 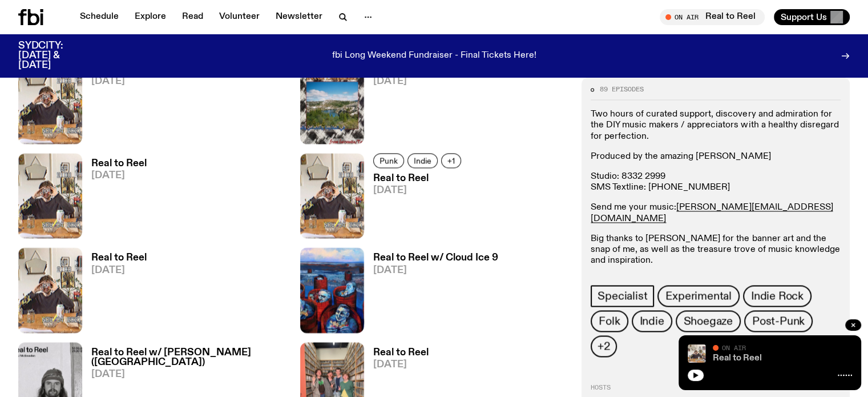 What do you see at coordinates (708, 322) in the screenshot?
I see `span: Shoegaze` at bounding box center [708, 322].